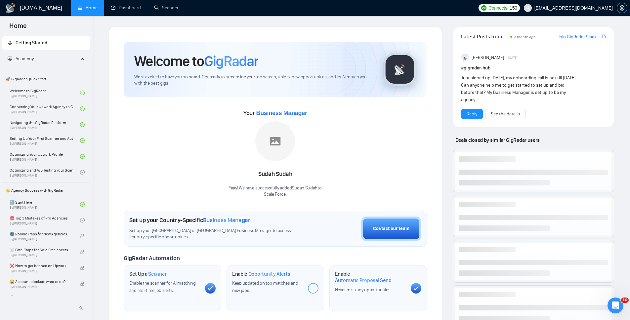 This screenshot has width=630, height=320. I want to click on span: user, so click(528, 8).